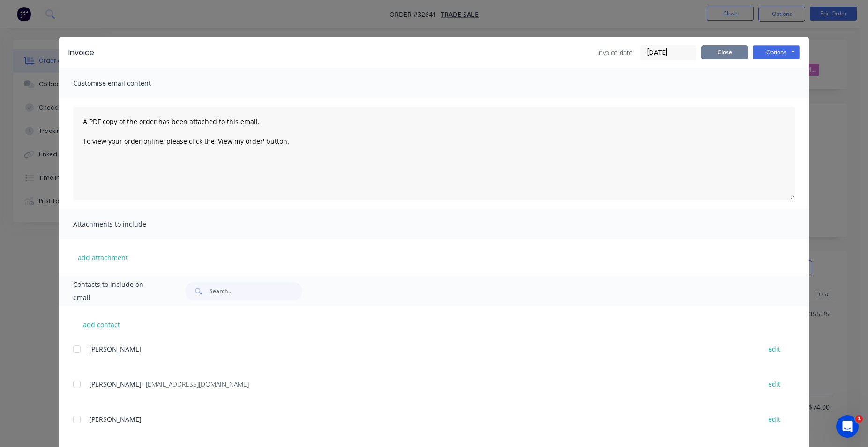  I want to click on button: add contact, so click(101, 325).